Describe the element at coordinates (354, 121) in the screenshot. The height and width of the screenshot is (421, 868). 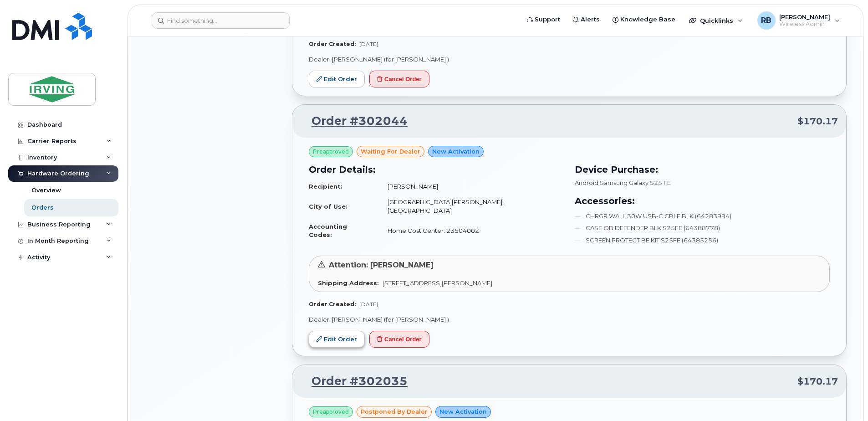
I see `a: Order #302044` at that location.